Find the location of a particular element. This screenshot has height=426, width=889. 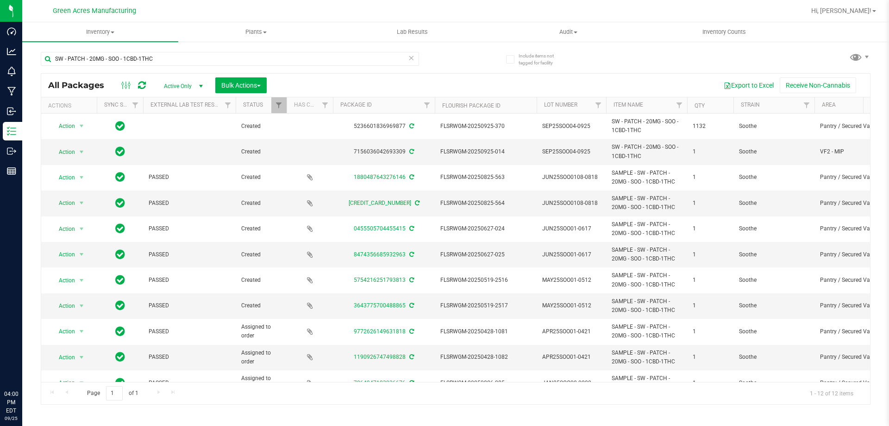

div: 5236601836969877 is located at coordinates (384, 126).